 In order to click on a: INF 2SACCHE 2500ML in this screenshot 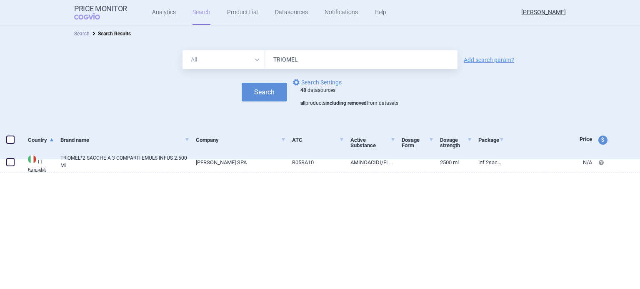, I will do `click(488, 162)`.